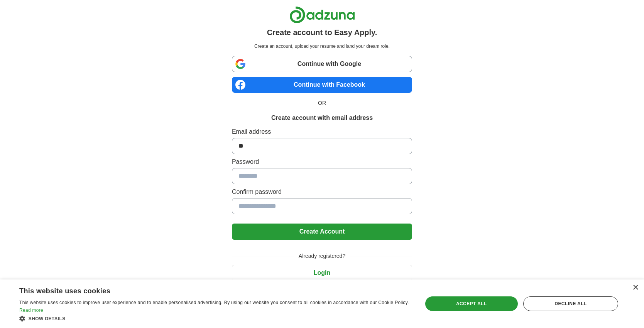  What do you see at coordinates (214, 303) in the screenshot?
I see `span: This website uses cookies to improve user experience and to enable personalised advertising. By u...` at bounding box center [214, 303].